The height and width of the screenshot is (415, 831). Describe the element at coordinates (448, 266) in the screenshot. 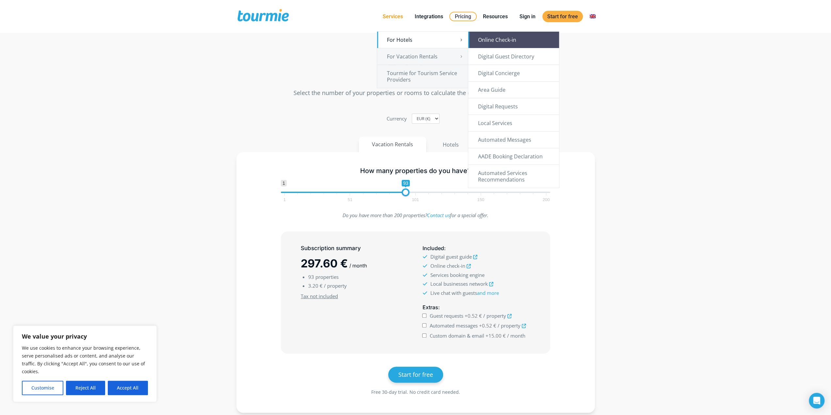

I see `span: Online check-in` at that location.